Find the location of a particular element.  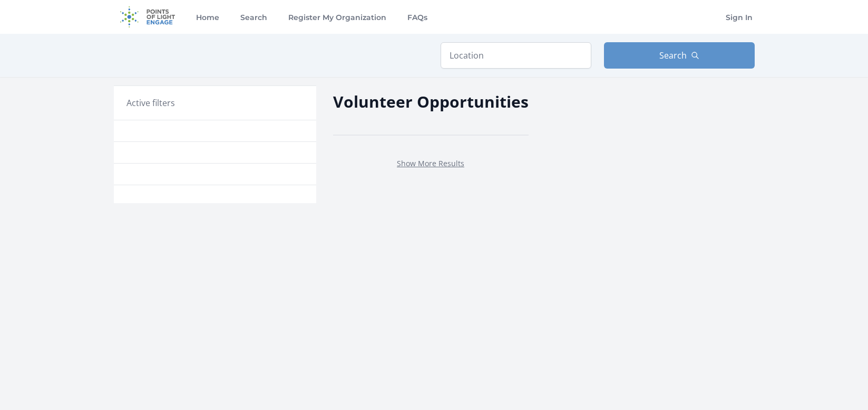

h3: Active filters is located at coordinates (151, 103).